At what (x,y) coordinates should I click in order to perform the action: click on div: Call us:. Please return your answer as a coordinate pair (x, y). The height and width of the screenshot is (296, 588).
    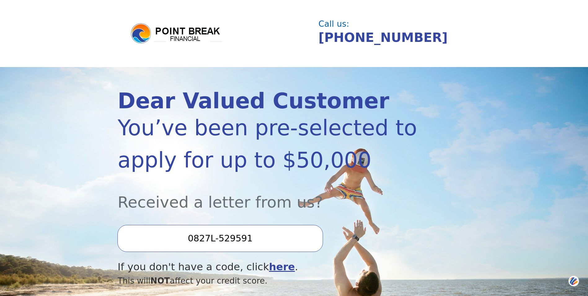
    Looking at the image, I should click on (392, 24).